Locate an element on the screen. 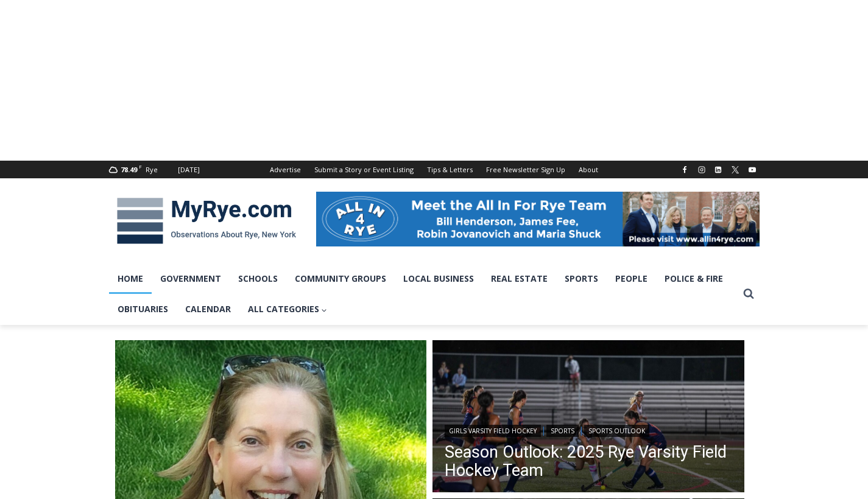 The image size is (868, 499). a: Sports Outlook is located at coordinates (616, 431).